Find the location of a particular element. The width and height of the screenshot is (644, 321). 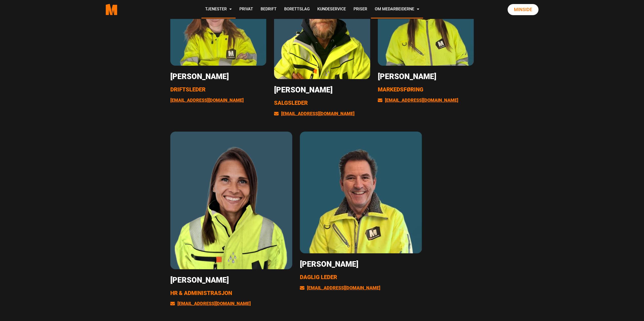

span: Salgsleder is located at coordinates (291, 103).